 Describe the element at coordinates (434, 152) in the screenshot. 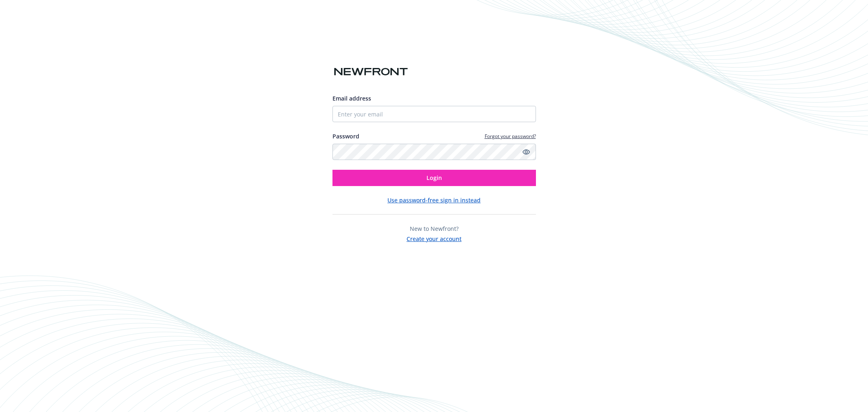

I see `input: Enter your password` at that location.